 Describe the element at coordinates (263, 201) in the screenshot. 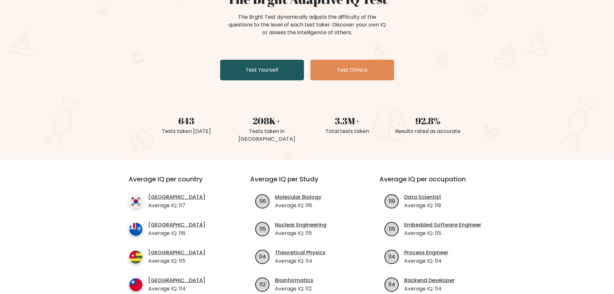

I see `text: 116` at that location.